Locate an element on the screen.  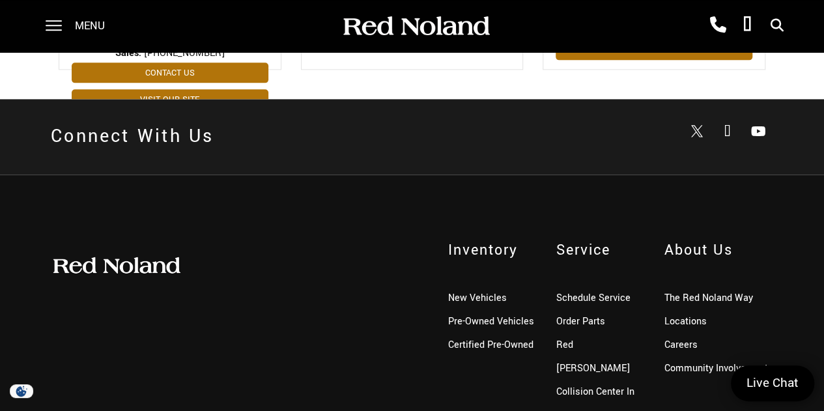
a: Contact Us is located at coordinates (170, 72).